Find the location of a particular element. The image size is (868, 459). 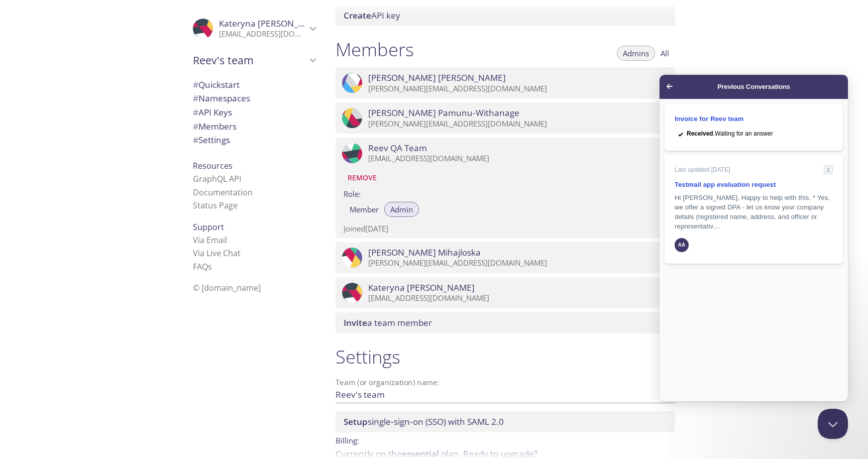

div: Reev QA Team is located at coordinates (505, 153).